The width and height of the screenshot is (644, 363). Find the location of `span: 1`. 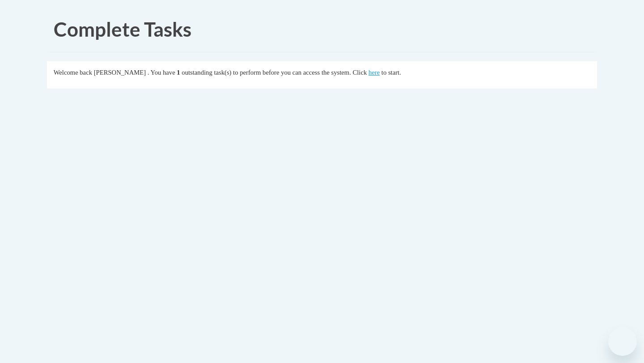

span: 1 is located at coordinates (178, 72).